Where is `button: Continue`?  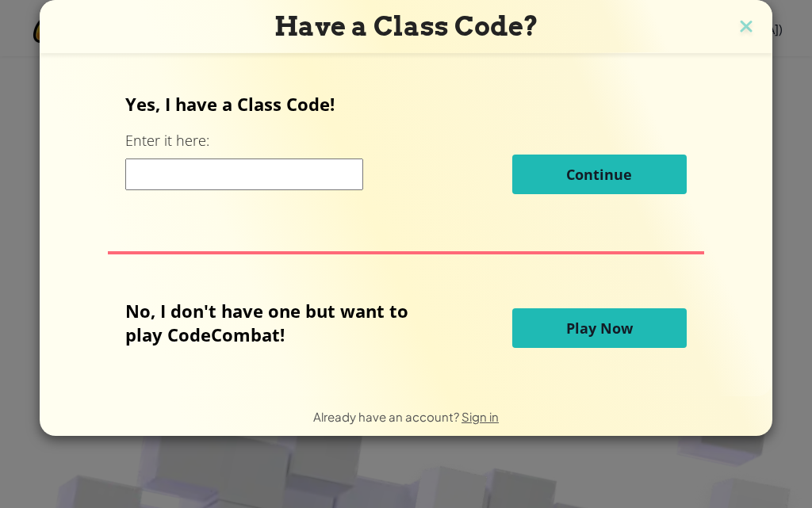
button: Continue is located at coordinates (600, 174).